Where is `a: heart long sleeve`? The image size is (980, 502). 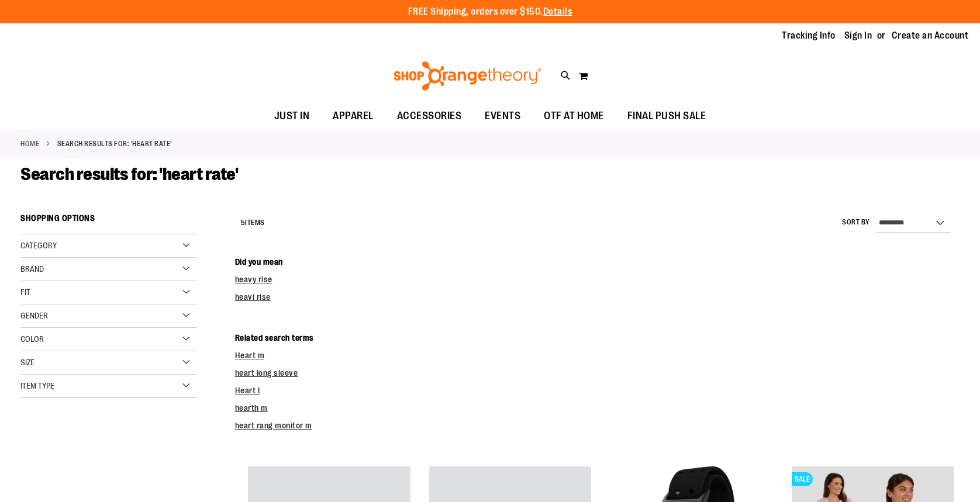
a: heart long sleeve is located at coordinates (267, 373).